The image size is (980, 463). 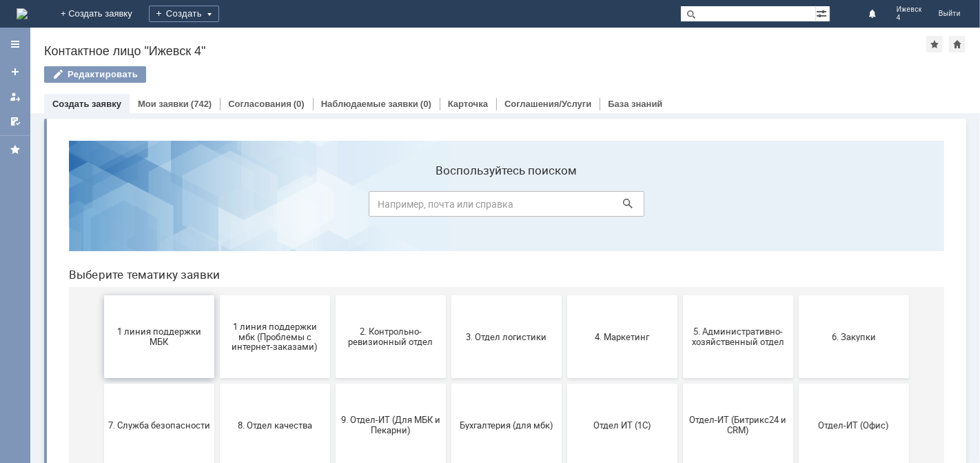 What do you see at coordinates (101, 383) in the screenshot?
I see `span: Финансовый отдел` at bounding box center [101, 383].